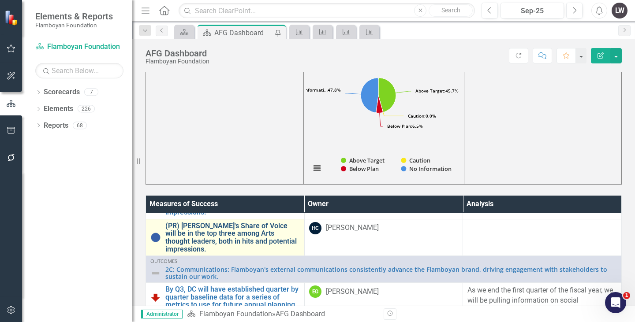 The image size is (635, 322). Describe the element at coordinates (86, 109) in the screenshot. I see `div: 226` at that location.